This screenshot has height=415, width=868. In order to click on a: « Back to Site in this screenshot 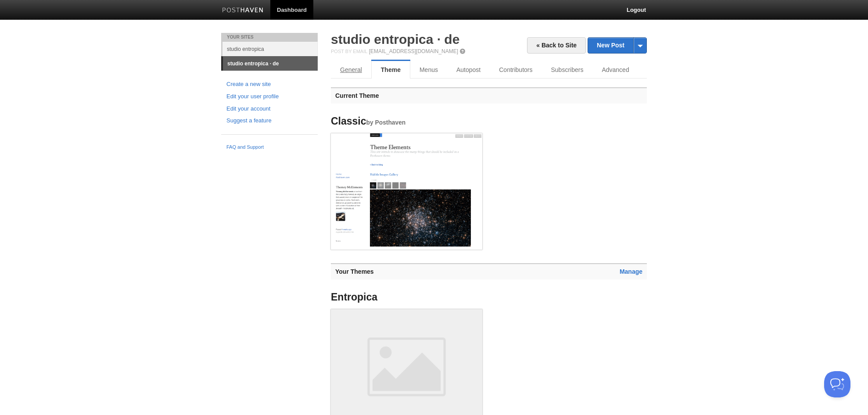, I will do `click(556, 45)`.